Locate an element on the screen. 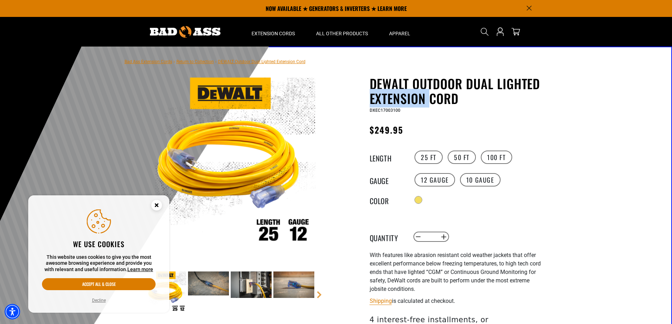 The image size is (672, 324). a: This website uses cookies to give you the most awesome browsing experience and provide you with r... is located at coordinates (140, 270).